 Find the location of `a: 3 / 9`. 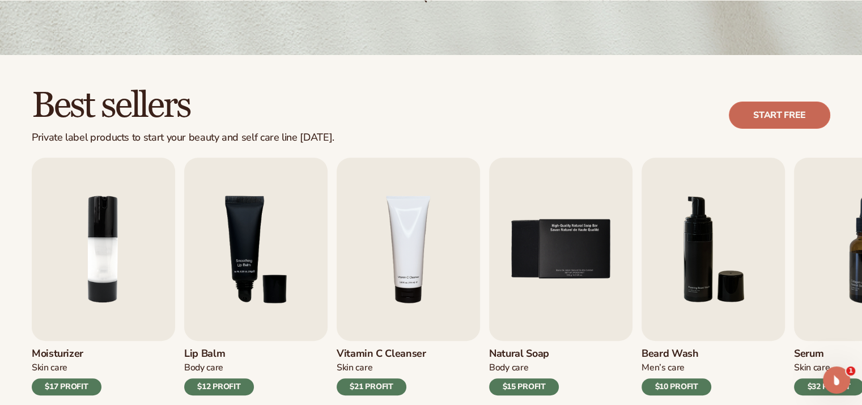

a: 3 / 9 is located at coordinates (256, 276).